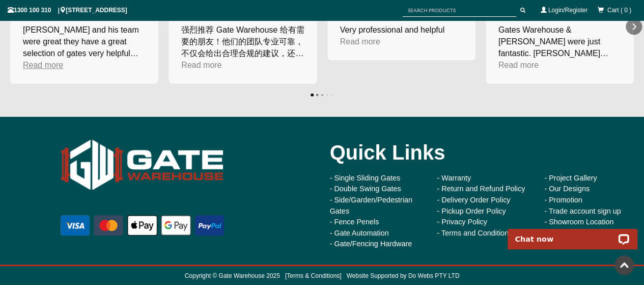 The width and height of the screenshot is (644, 285). Describe the element at coordinates (453, 178) in the screenshot. I see `a: - Warranty` at that location.